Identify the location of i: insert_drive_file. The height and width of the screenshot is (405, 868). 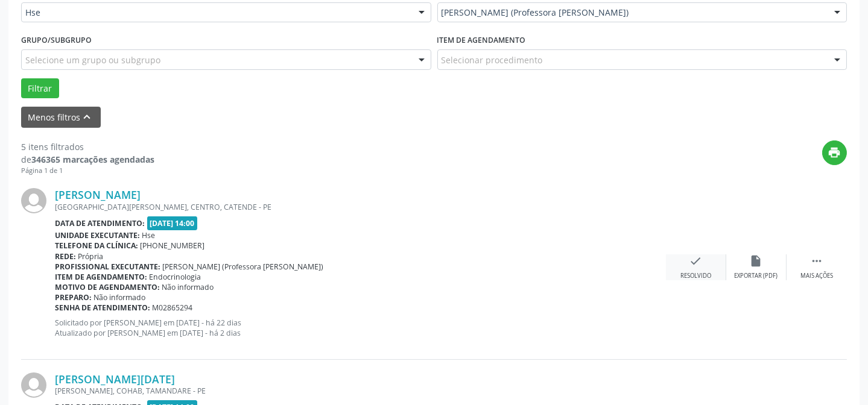
(757, 261).